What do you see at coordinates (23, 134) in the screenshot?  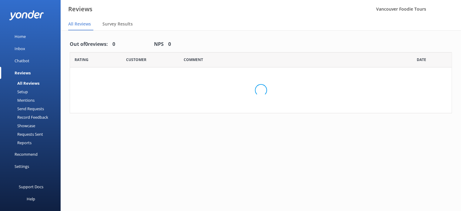 I see `div: Requests Sent` at bounding box center [23, 134].